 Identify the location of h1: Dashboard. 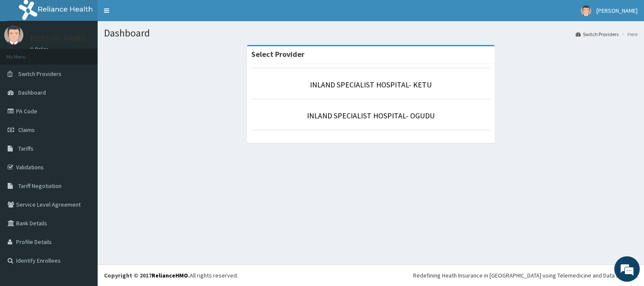
(370, 33).